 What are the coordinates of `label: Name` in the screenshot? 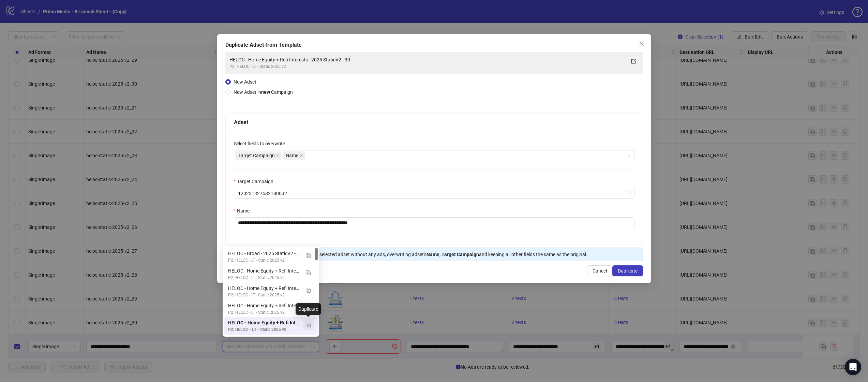 It's located at (244, 211).